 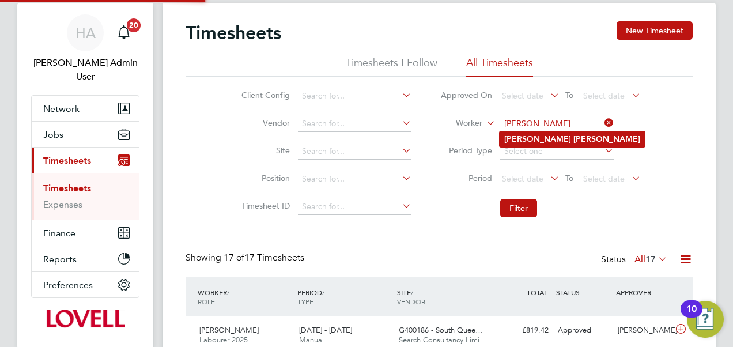 I want to click on label: Vendor, so click(x=264, y=123).